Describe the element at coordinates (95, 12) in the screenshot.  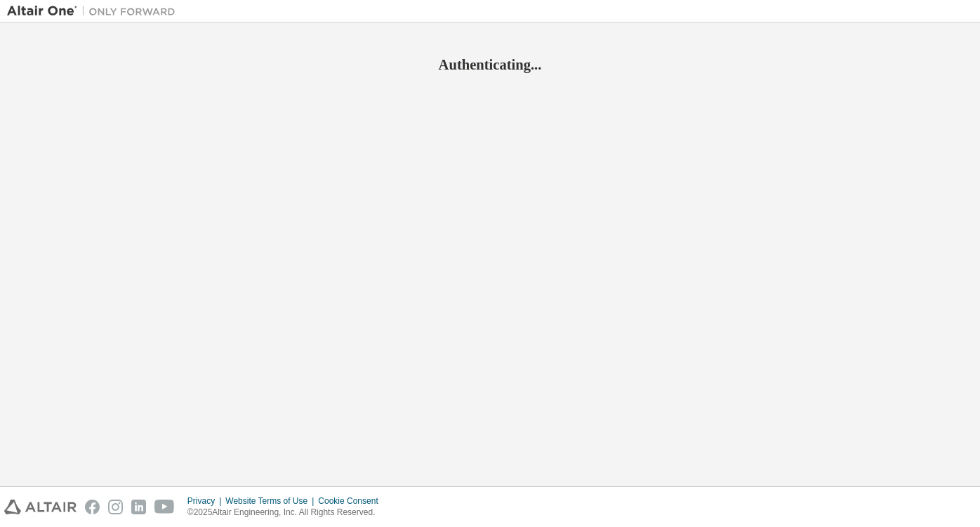
I see `img: Altair One` at that location.